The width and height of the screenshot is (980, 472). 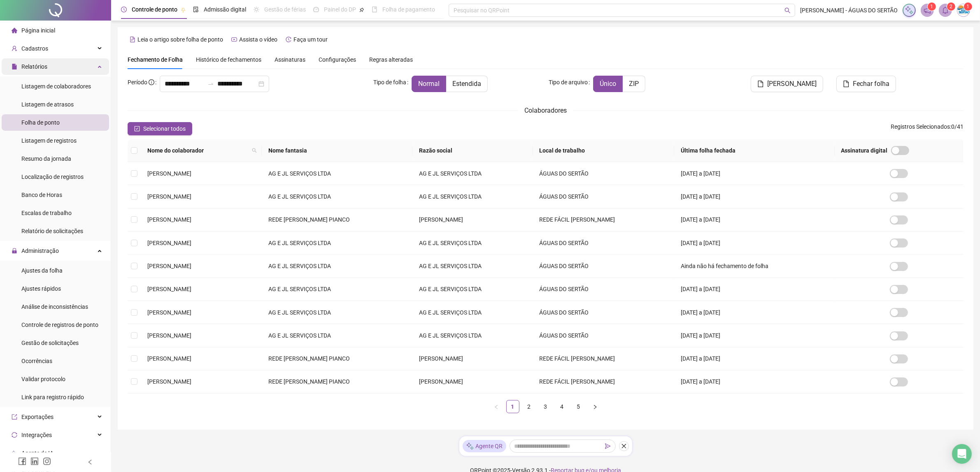 What do you see at coordinates (52, 397) in the screenshot?
I see `span: Link para registro rápido` at bounding box center [52, 397].